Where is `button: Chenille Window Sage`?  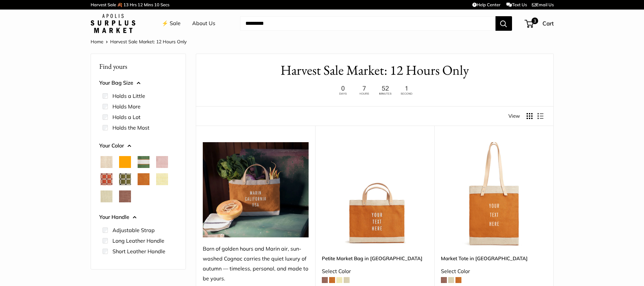
button: Chenille Window Sage is located at coordinates (125, 179).